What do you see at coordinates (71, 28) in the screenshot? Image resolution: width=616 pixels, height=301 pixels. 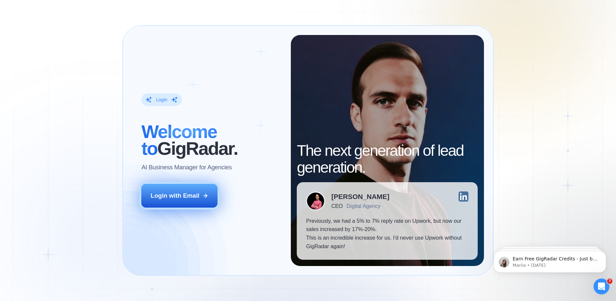 I see `p: Message from Mariia, sent 3w ago` at bounding box center [71, 28].